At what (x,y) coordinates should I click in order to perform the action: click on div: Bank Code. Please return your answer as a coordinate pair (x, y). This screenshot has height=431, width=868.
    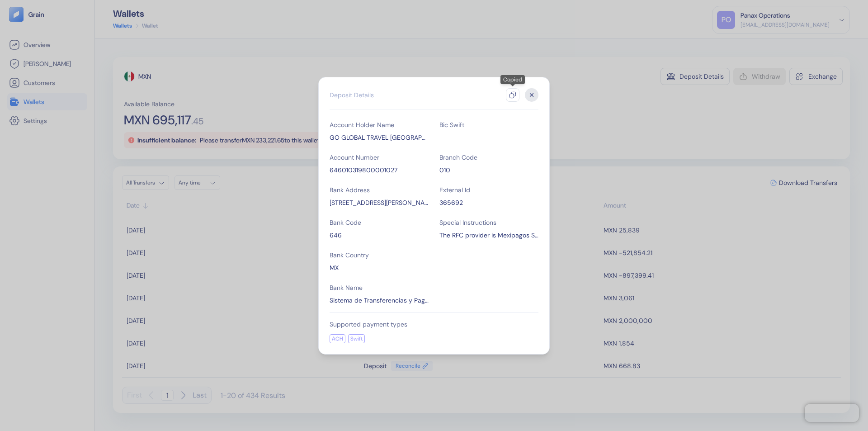
    Looking at the image, I should click on (379, 222).